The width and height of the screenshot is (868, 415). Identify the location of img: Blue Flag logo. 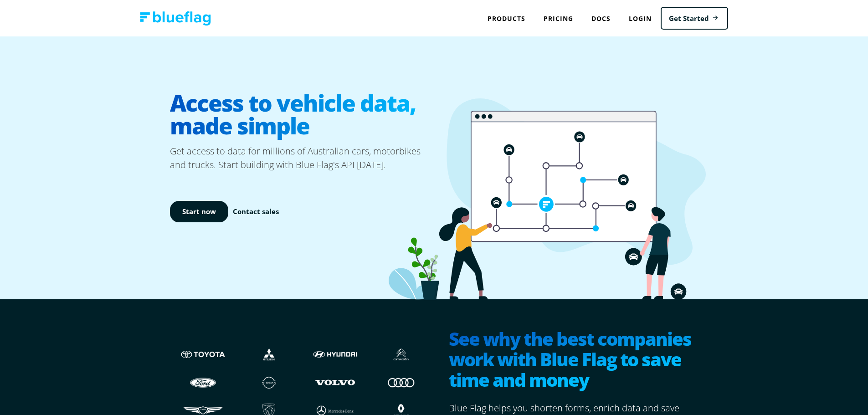
(176, 19).